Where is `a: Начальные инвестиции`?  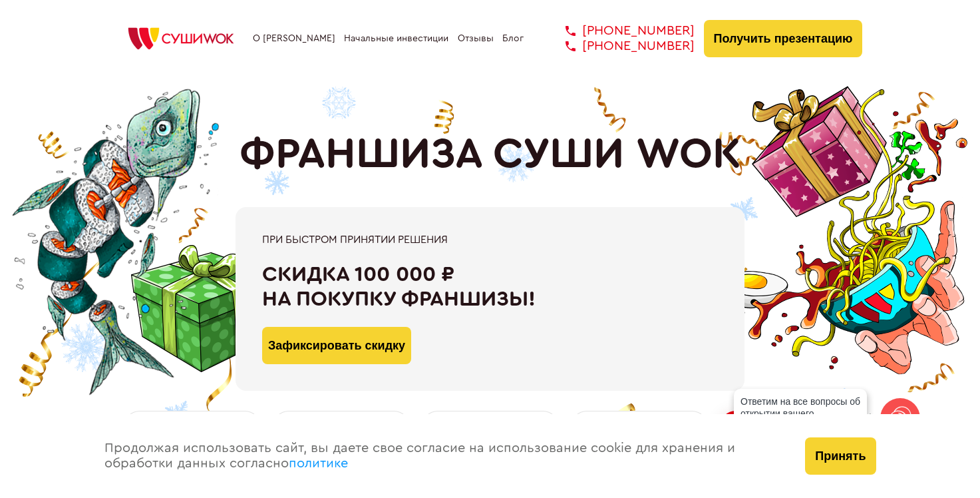 a: Начальные инвестиции is located at coordinates (396, 38).